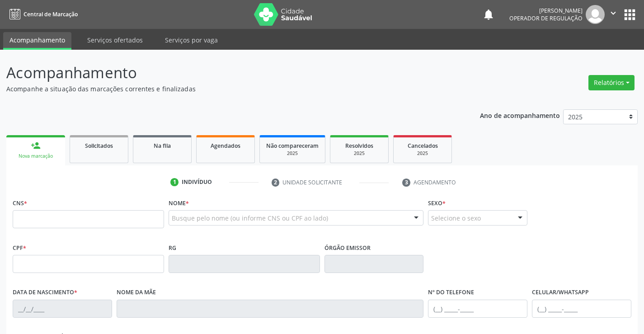 The height and width of the screenshot is (334, 644). I want to click on p: Acompanhamento, so click(227, 73).